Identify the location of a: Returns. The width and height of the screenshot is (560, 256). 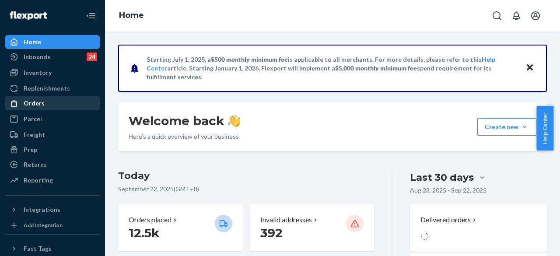
(53, 165).